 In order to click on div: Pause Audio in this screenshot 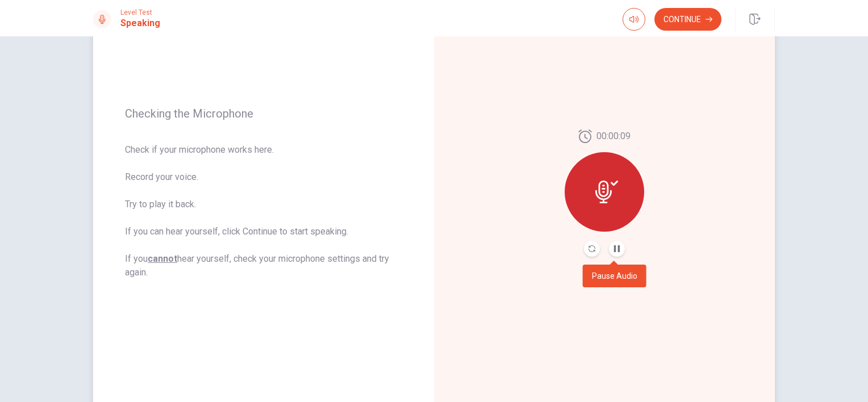, I will do `click(614, 276)`.